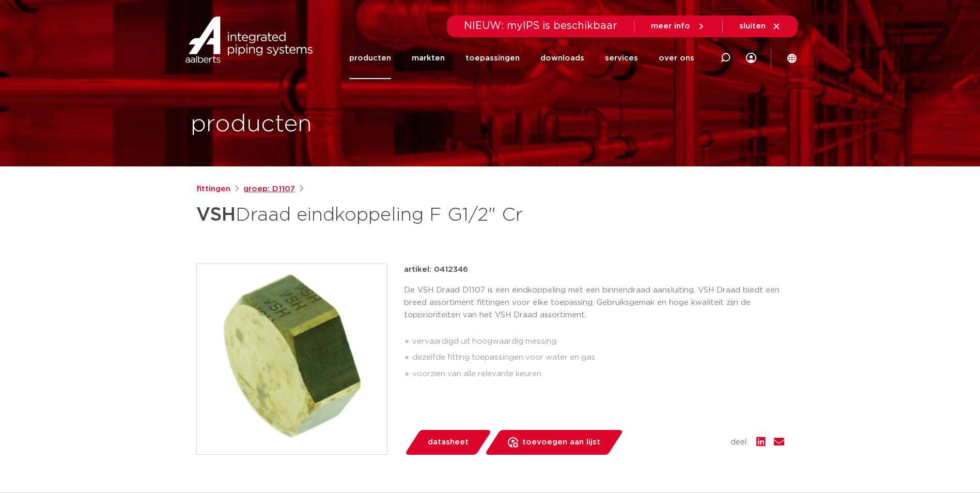 Image resolution: width=980 pixels, height=493 pixels. I want to click on a: sluiten, so click(760, 26).